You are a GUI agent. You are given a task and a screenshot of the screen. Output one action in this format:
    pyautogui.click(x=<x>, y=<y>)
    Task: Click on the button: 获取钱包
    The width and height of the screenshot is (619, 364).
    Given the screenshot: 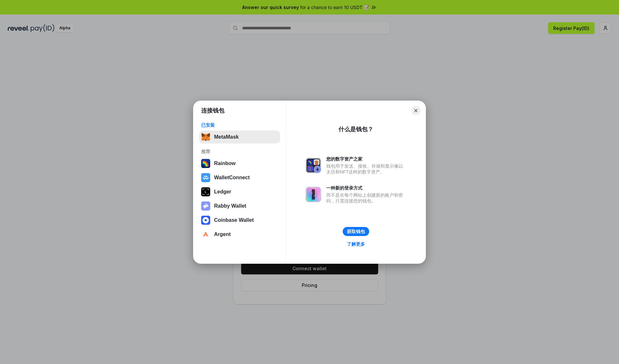 What is the action you would take?
    pyautogui.click(x=356, y=232)
    